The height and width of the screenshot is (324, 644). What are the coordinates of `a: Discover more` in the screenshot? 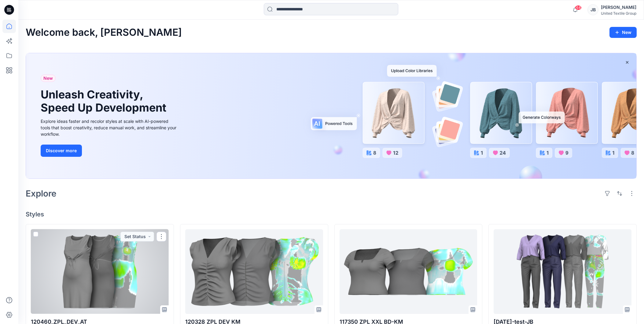 It's located at (110, 151).